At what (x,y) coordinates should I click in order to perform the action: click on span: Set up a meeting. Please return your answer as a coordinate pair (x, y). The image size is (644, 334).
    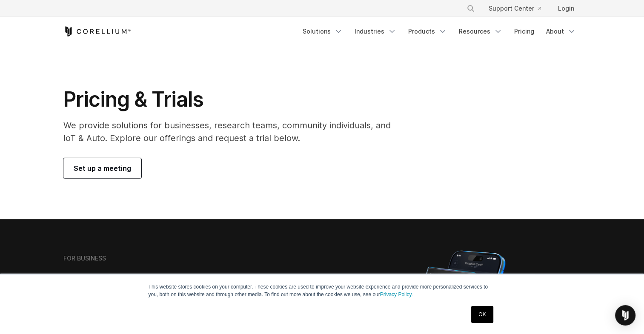
    Looking at the image, I should click on (102, 168).